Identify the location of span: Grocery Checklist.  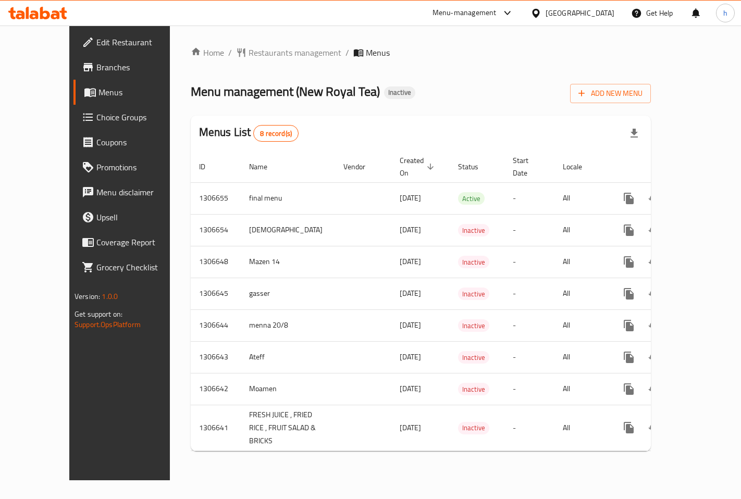
(140, 267).